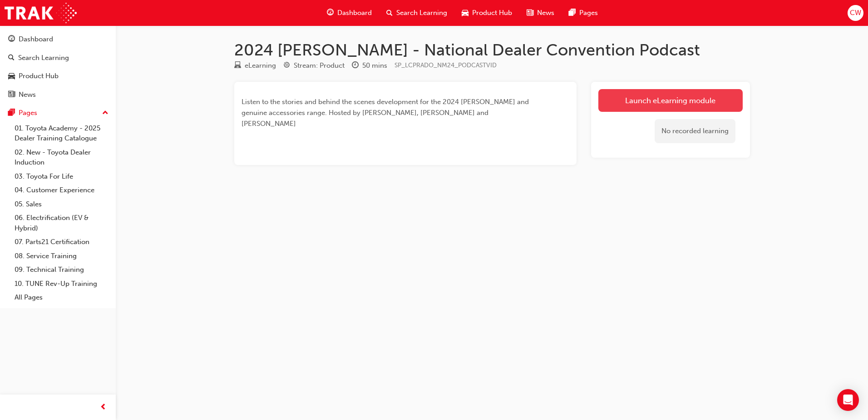  I want to click on a: car-iconProduct Hub, so click(487, 13).